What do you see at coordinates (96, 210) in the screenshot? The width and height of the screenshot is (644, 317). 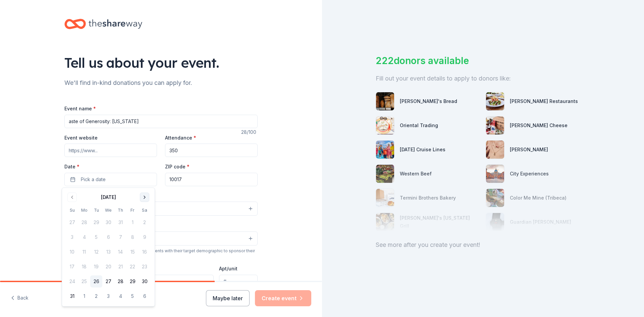 I see `th: Tuesday` at bounding box center [96, 210].